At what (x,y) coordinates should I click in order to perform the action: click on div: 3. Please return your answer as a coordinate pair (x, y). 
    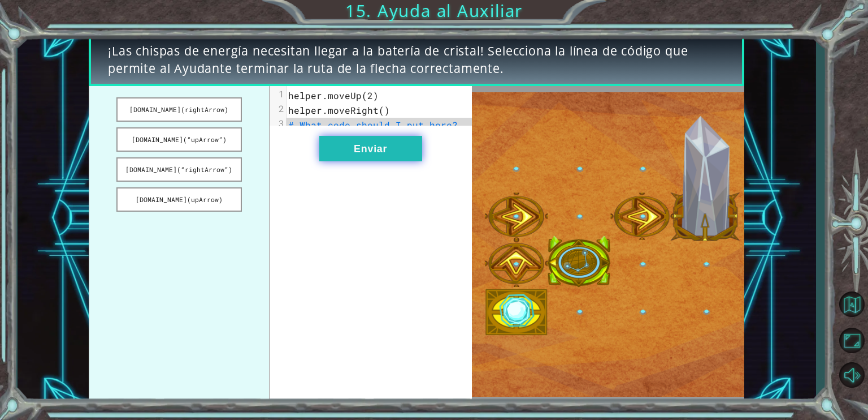
    Looking at the image, I should click on (277, 123).